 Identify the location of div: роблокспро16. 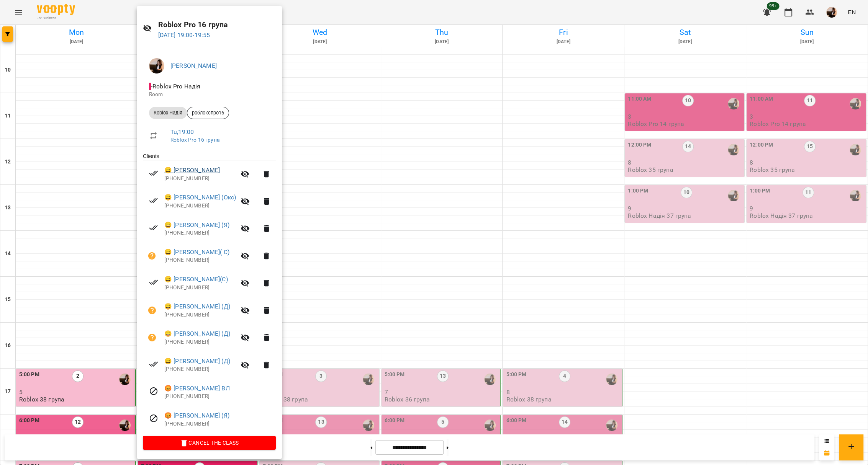
(208, 113).